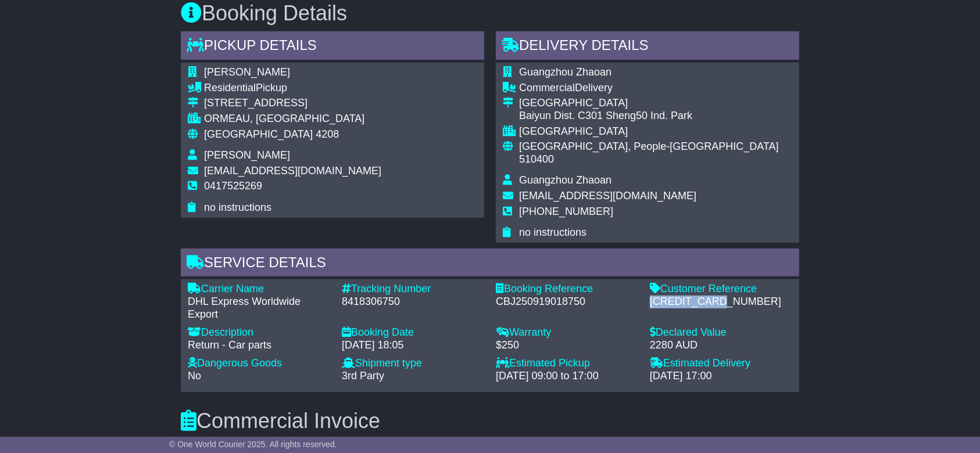 This screenshot has height=453, width=980. What do you see at coordinates (647, 47) in the screenshot?
I see `div: Delivery Details` at bounding box center [647, 47].